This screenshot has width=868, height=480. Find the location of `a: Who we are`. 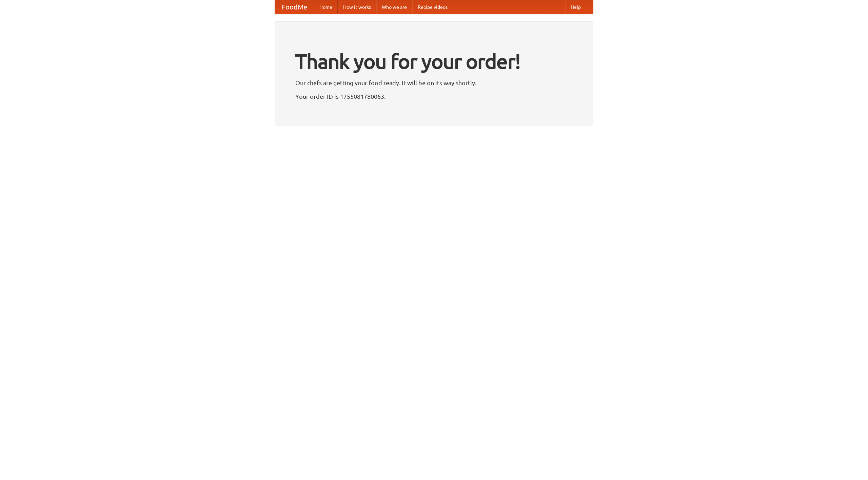

a: Who we are is located at coordinates (395, 7).